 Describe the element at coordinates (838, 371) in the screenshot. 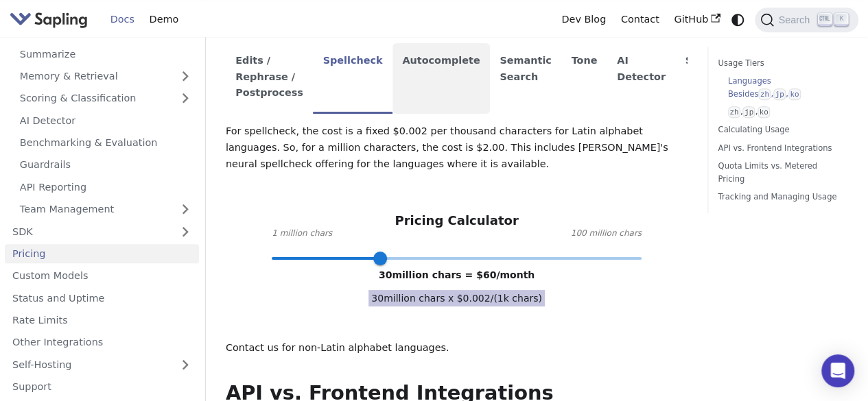

I see `div: Open Intercom Messenger` at that location.